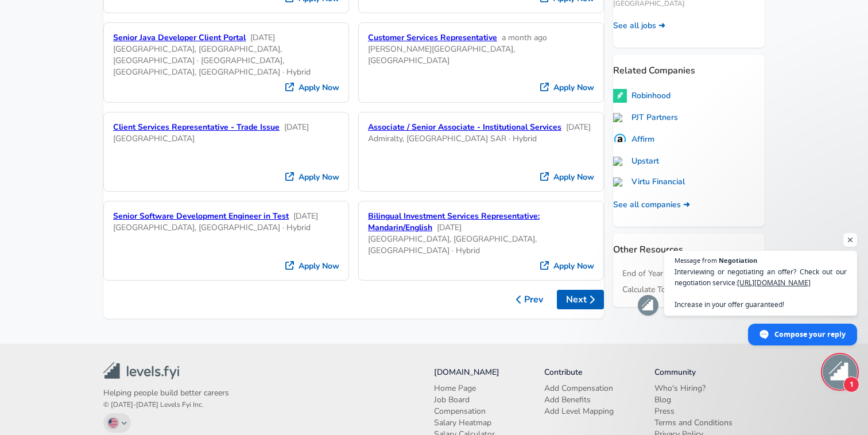  I want to click on a: Who's Hiring?, so click(681, 389).